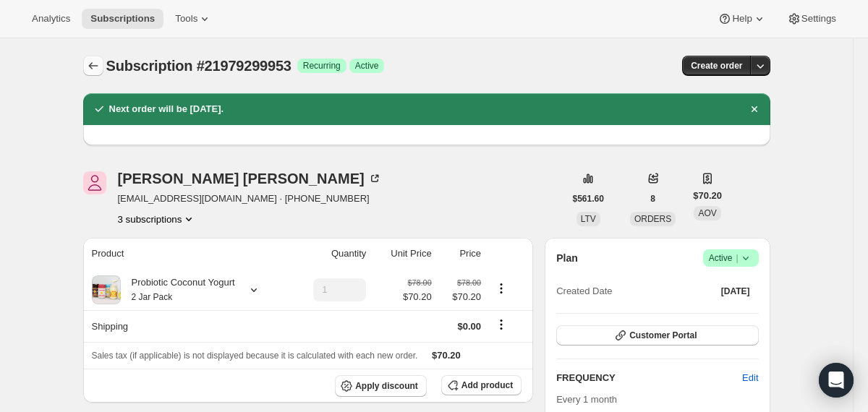 The height and width of the screenshot is (412, 868). What do you see at coordinates (470, 326) in the screenshot?
I see `span: $0.00` at bounding box center [470, 326].